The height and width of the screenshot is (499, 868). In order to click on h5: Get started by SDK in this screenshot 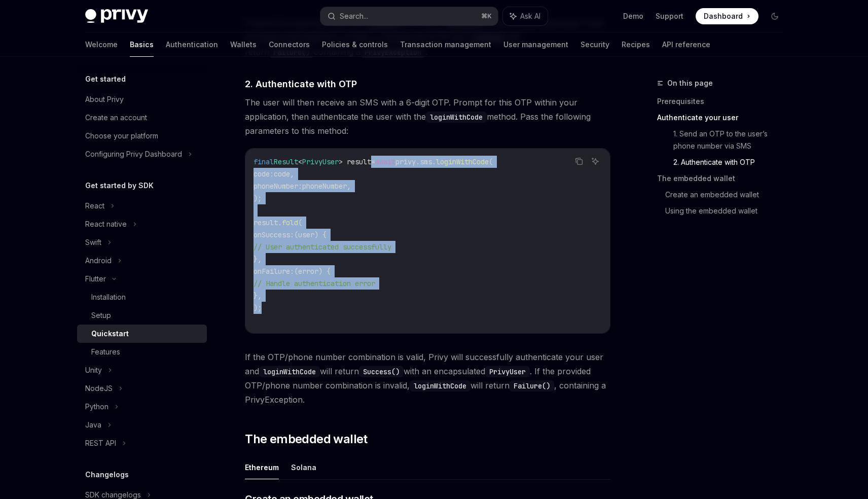, I will do `click(119, 186)`.